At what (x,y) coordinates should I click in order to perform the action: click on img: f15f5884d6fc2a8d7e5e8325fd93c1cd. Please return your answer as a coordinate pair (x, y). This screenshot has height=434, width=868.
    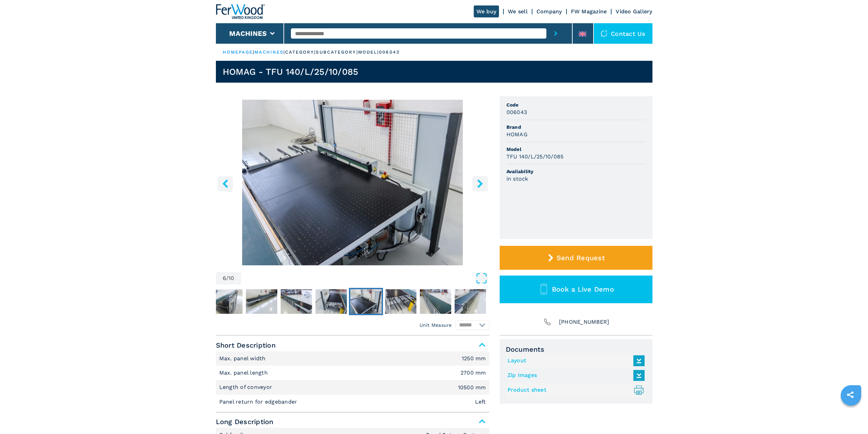
    Looking at the image, I should click on (331, 301).